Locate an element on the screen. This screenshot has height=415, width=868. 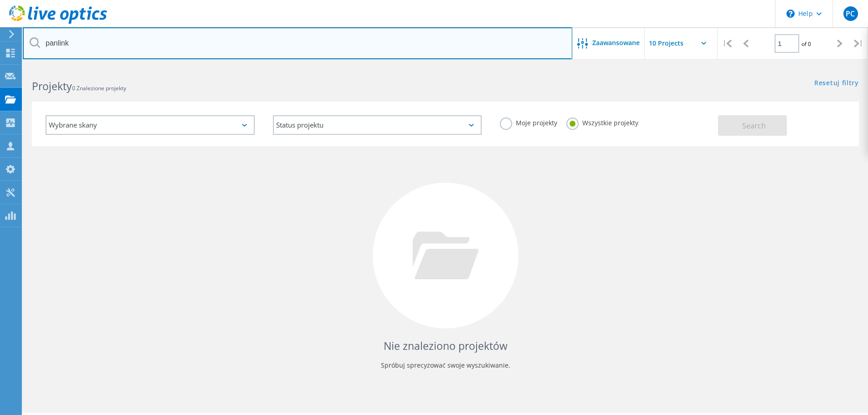
h4: Nie znaleziono projektów is located at coordinates (445, 346).